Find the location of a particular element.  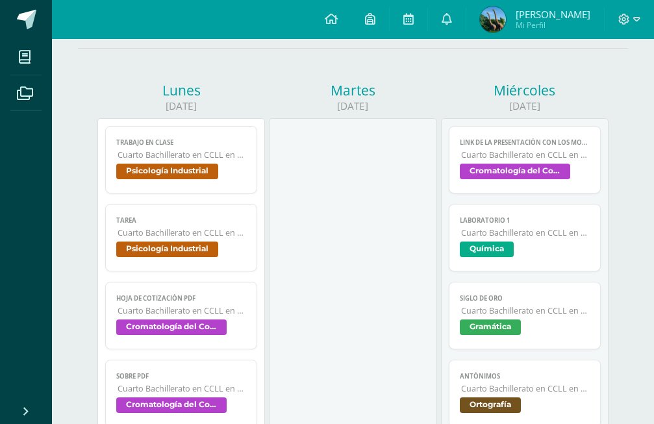

a: Trabajo en claseCuarto Bachillerato en CCLL en Diseño GraficoPsicología Industrial is located at coordinates (181, 160).